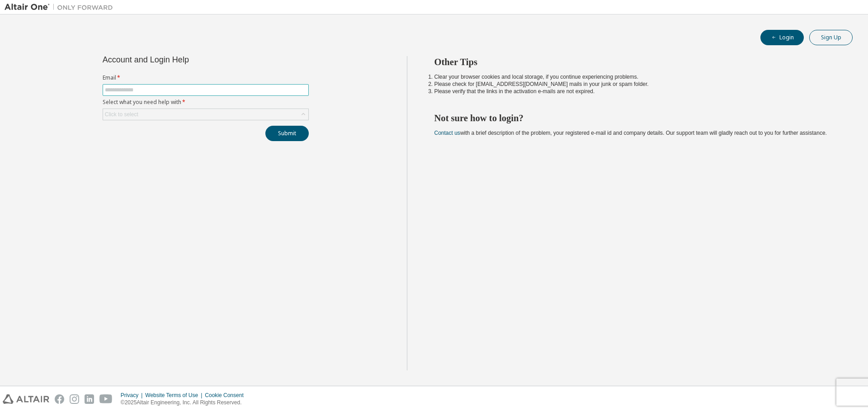 The image size is (868, 412). Describe the element at coordinates (631, 133) in the screenshot. I see `span: with a brief description of the problem, your registered e-mail id and company details. Our suppo...` at that location.